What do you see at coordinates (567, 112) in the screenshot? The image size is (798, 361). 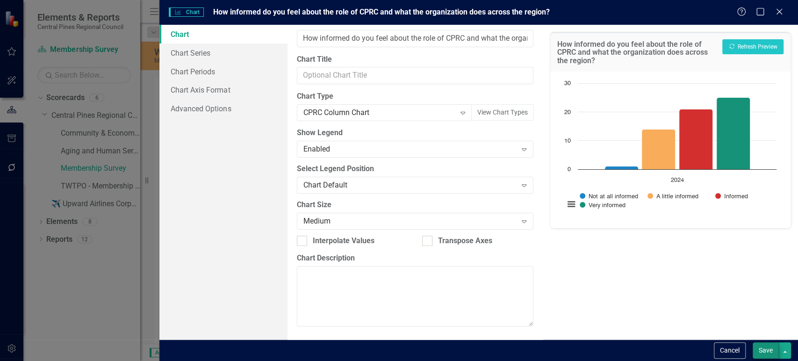 I see `text: 20` at bounding box center [567, 112].